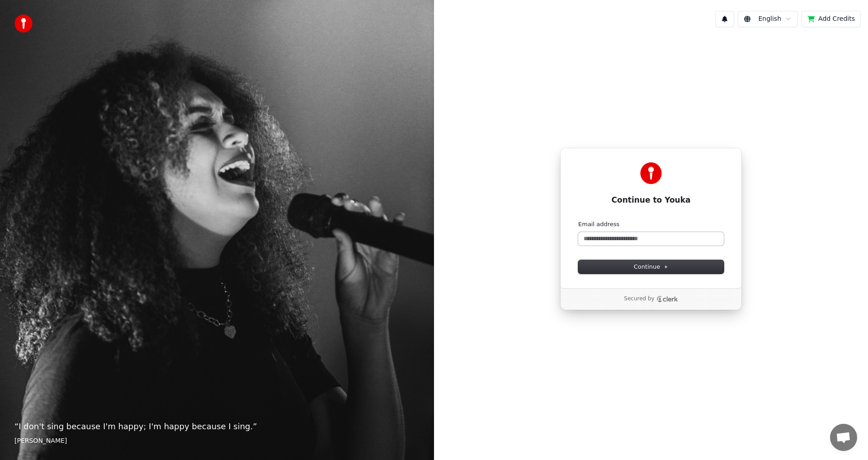 Image resolution: width=868 pixels, height=460 pixels. What do you see at coordinates (844, 437) in the screenshot?
I see `a: פתח צ'אט` at bounding box center [844, 437].